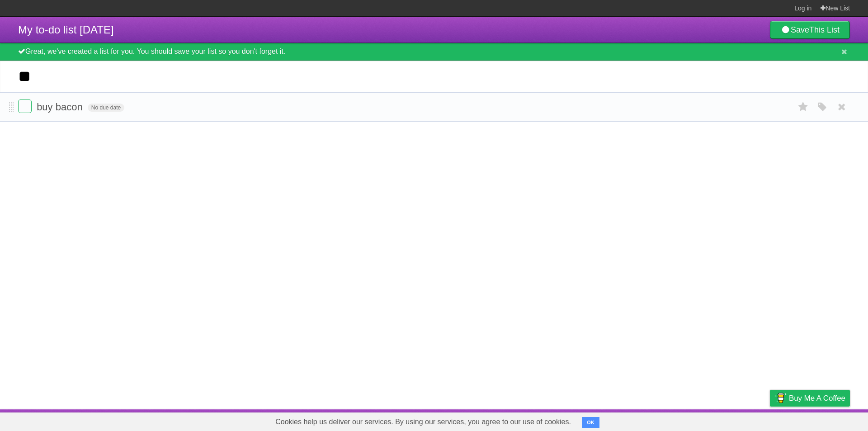 This screenshot has width=868, height=431. What do you see at coordinates (817, 398) in the screenshot?
I see `span: Buy me a coffee` at bounding box center [817, 398].